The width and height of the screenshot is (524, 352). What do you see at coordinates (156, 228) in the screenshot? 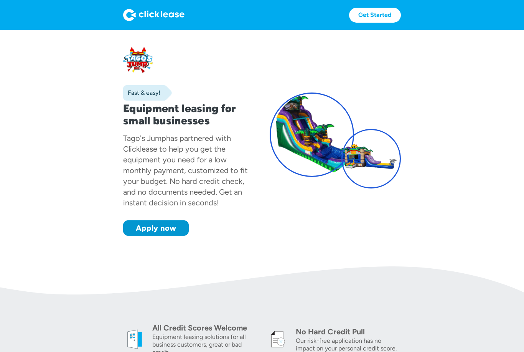
I see `a: Apply now` at bounding box center [156, 228].